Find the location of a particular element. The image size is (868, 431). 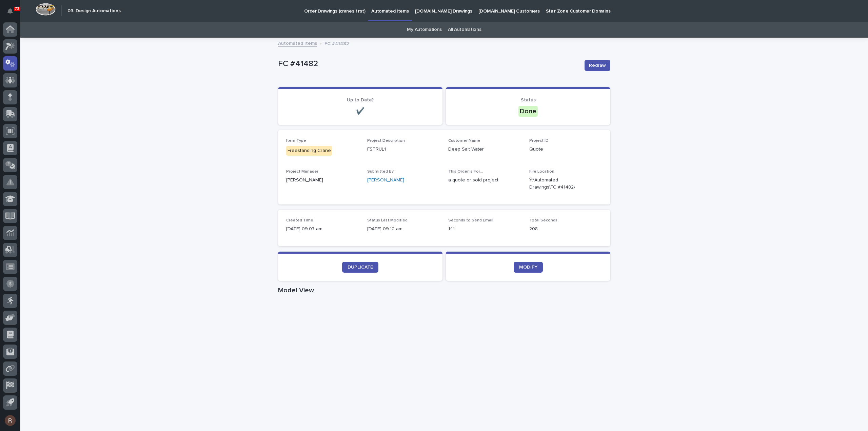

Y:\Automated Drawings\FC #41482\ is located at coordinates (558, 183).